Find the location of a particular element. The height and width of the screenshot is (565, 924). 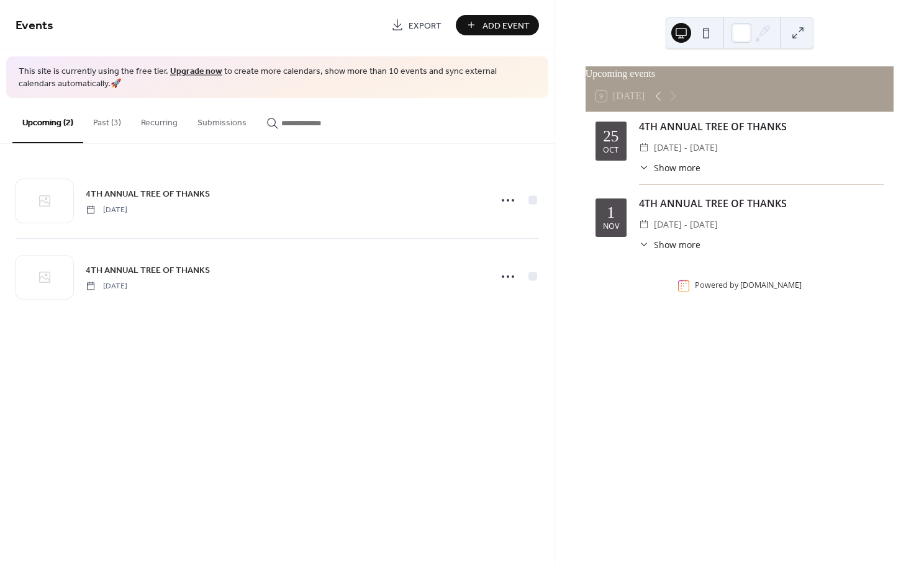

button: Submissions is located at coordinates (221, 120).